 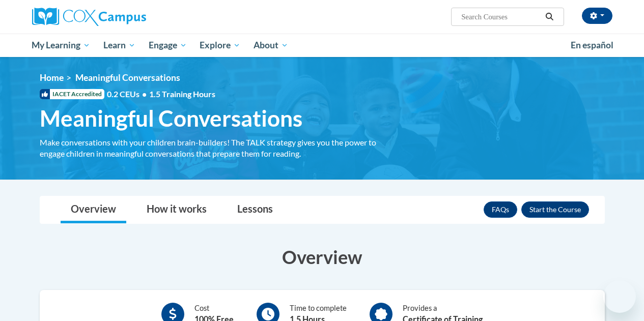 What do you see at coordinates (592, 45) in the screenshot?
I see `span: En español` at bounding box center [592, 45].